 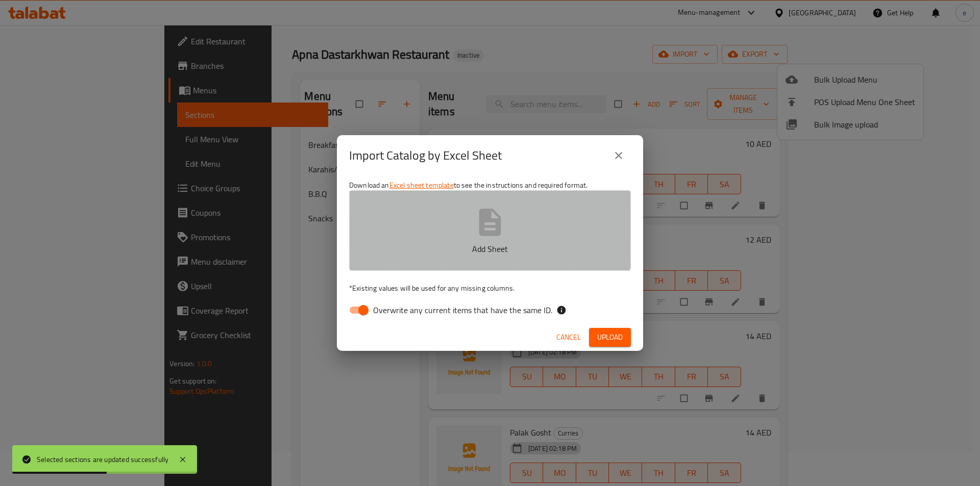 What do you see at coordinates (425, 155) in the screenshot?
I see `h2: Import Catalog by Excel Sheet` at bounding box center [425, 155].